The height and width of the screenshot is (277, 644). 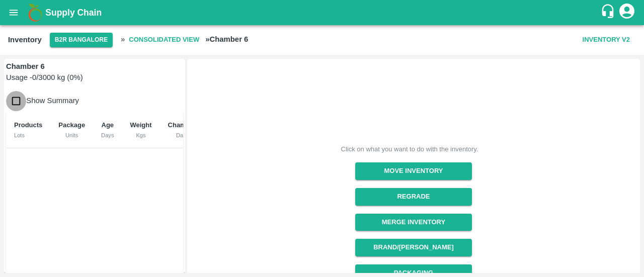 I want to click on div: Days, so click(x=107, y=135).